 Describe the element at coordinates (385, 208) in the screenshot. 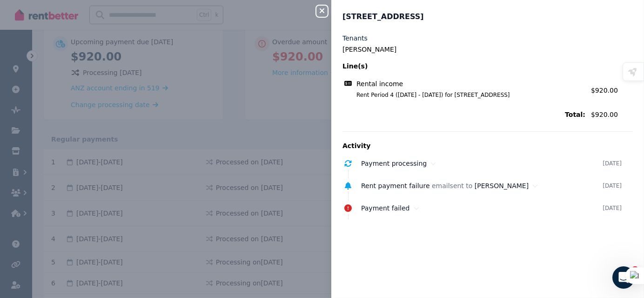

I see `span: Payment failed` at that location.